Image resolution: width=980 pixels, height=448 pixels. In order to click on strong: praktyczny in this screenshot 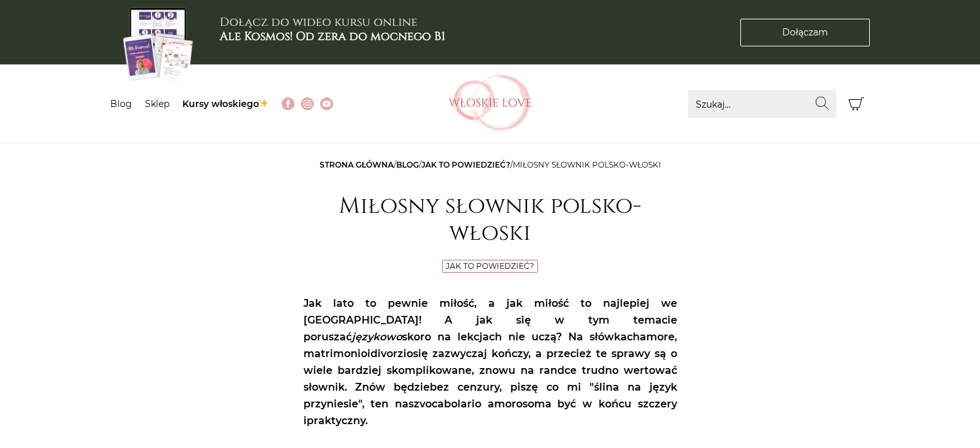, I will do `click(336, 420)`.